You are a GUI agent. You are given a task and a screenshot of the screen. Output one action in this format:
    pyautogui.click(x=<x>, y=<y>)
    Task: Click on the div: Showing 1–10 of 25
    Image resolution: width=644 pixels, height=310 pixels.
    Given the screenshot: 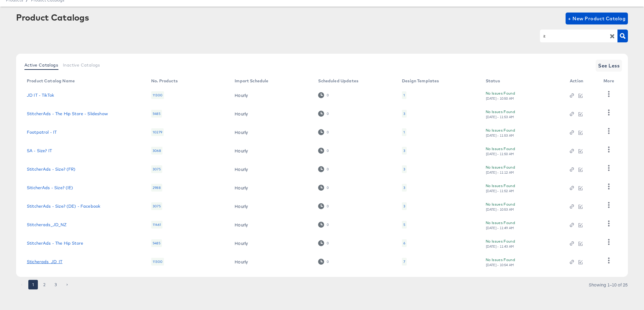 What is the action you would take?
    pyautogui.click(x=608, y=285)
    